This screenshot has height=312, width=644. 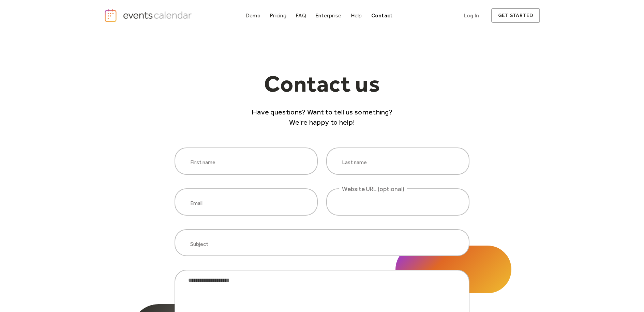 What do you see at coordinates (382, 15) in the screenshot?
I see `div: Contact` at bounding box center [382, 15].